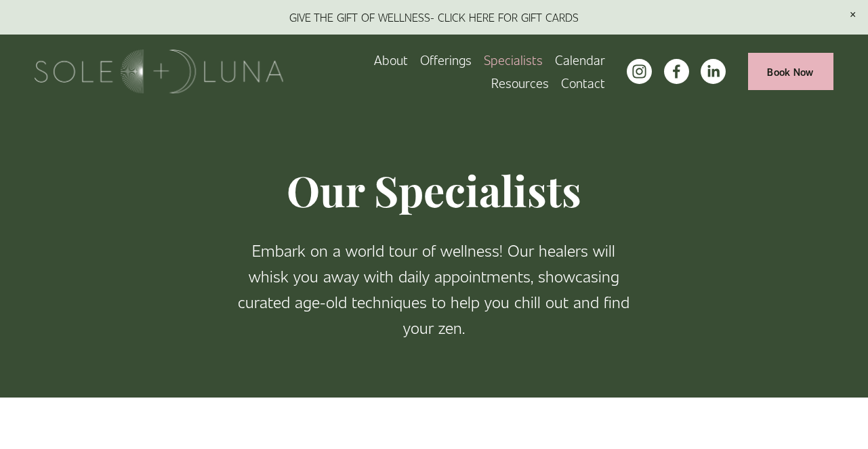 This screenshot has width=868, height=449. Describe the element at coordinates (434, 190) in the screenshot. I see `h1: Our Specialists` at that location.